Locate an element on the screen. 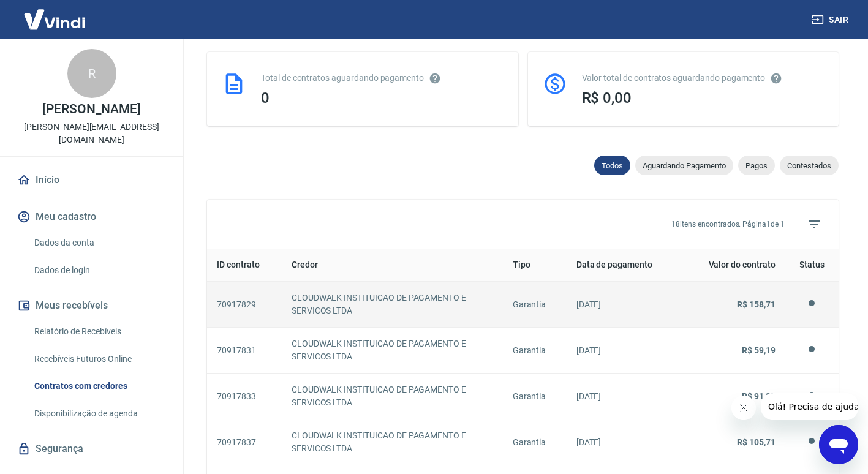  p: 70917831 is located at coordinates (245, 351).